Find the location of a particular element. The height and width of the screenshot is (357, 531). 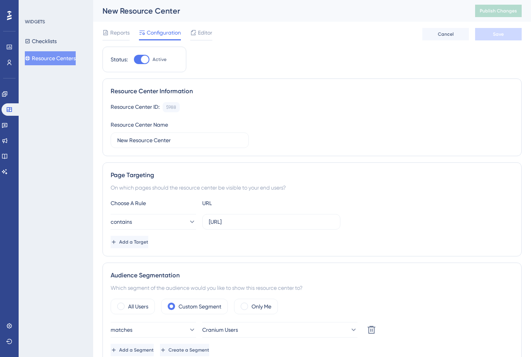

div: Status: is located at coordinates (119, 59).